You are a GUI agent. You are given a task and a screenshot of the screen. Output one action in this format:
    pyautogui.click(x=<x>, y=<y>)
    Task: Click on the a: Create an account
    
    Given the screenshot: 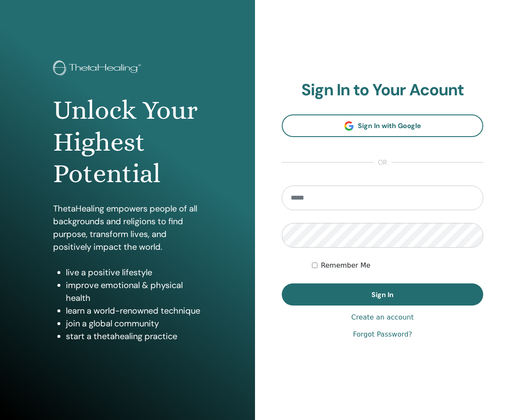 What is the action you would take?
    pyautogui.click(x=382, y=317)
    